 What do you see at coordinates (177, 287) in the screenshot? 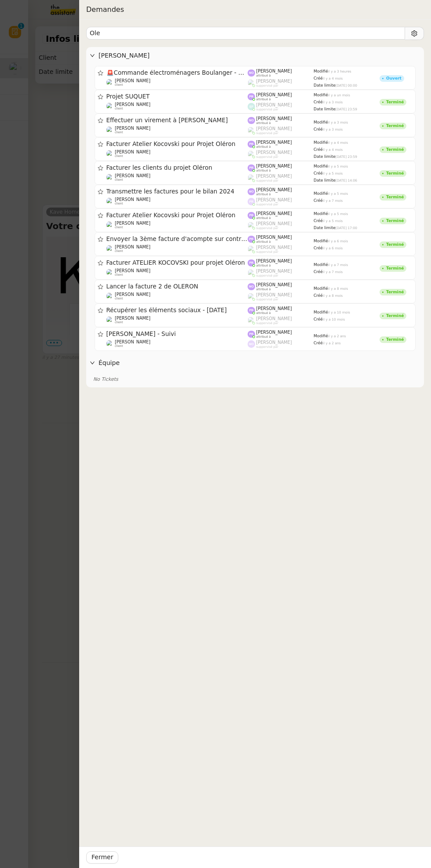
I see `span: Lancer la facture 2 de OLERON` at bounding box center [177, 287].